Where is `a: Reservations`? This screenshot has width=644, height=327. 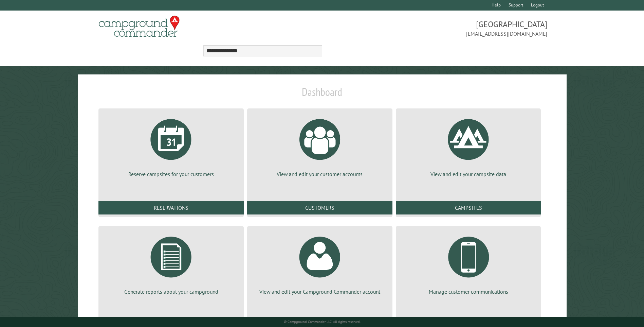
a: Reservations is located at coordinates (171, 208).